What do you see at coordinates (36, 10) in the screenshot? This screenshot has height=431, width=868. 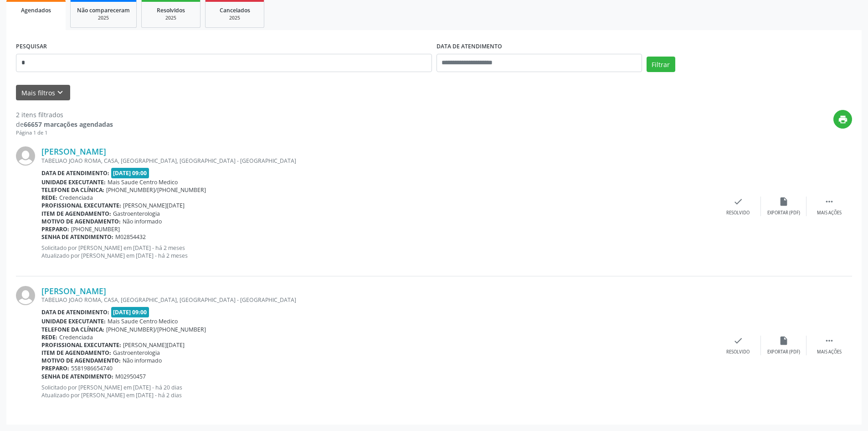 I see `span: Agendados` at bounding box center [36, 10].